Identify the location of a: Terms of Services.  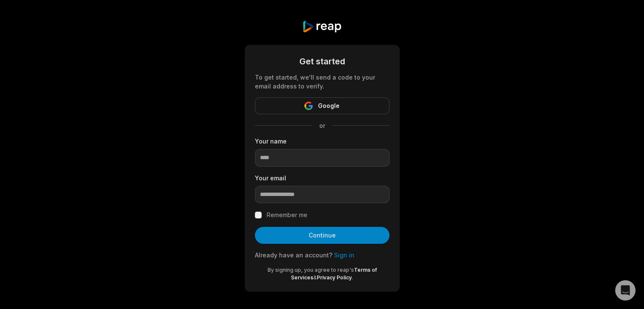
(334, 273).